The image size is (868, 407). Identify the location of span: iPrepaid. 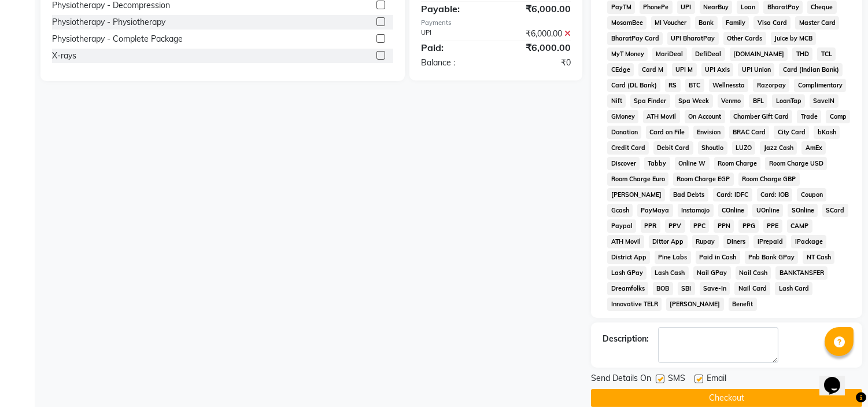
(770, 242).